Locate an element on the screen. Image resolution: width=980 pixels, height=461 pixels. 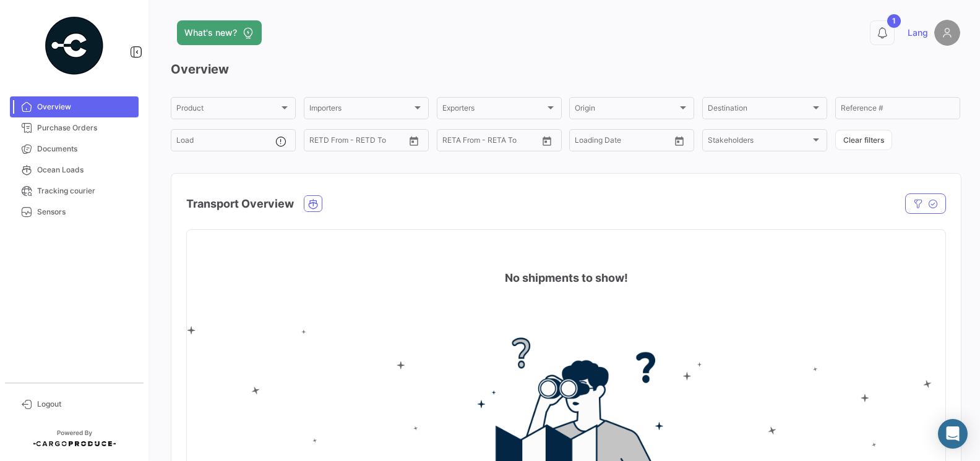
img: powered-by.png is located at coordinates (75, 46).